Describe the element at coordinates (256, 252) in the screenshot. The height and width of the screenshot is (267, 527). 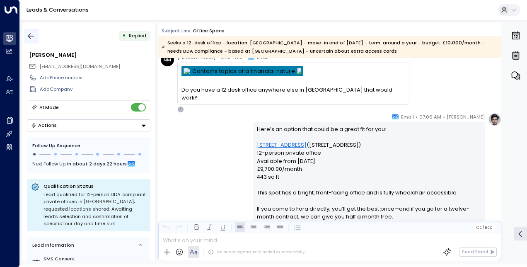
I see `div: The agent signature is added automatically` at that location.